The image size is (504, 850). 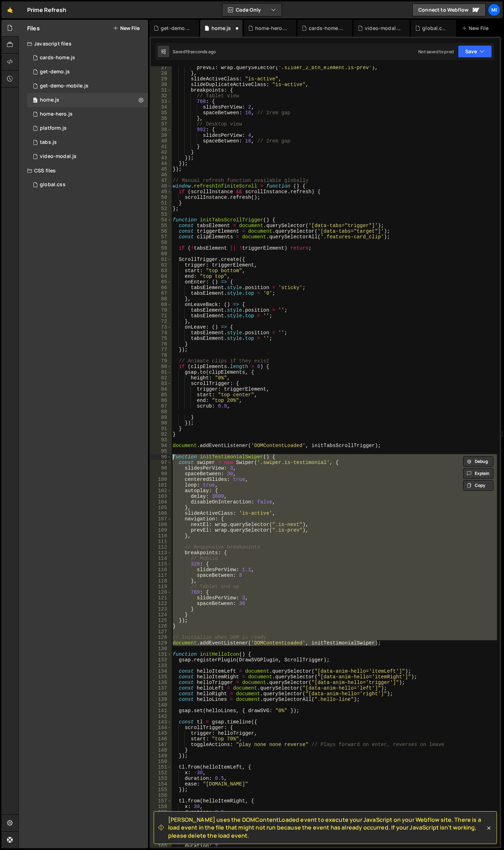 I want to click on div: 58, so click(x=161, y=243).